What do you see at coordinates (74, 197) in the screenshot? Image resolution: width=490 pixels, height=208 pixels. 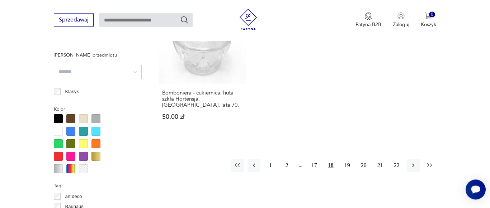 I see `p: art deco` at bounding box center [74, 197].